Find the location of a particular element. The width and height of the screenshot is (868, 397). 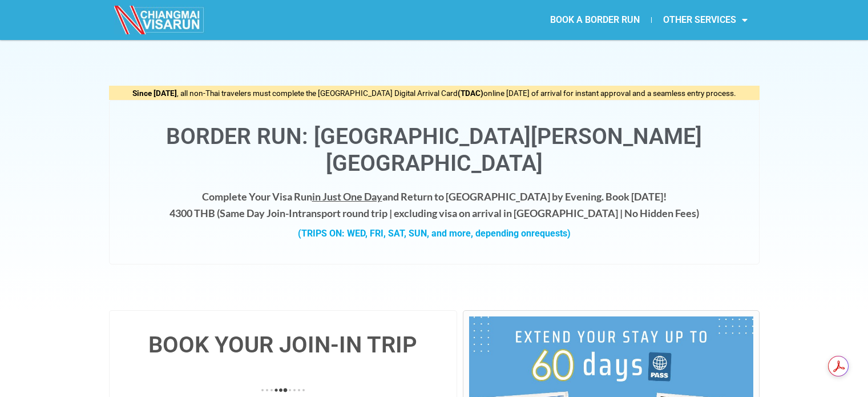

strong: Same Day Join-In is located at coordinates (259, 213).